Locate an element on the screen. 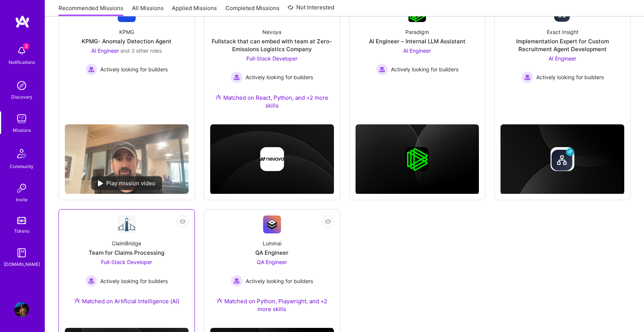 The width and height of the screenshot is (644, 332). a: User Avatar is located at coordinates (22, 309).